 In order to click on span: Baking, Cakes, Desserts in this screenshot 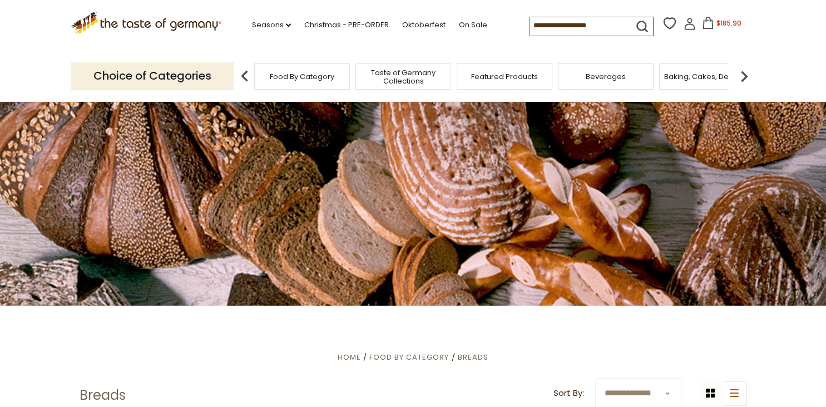, I will do `click(707, 76)`.